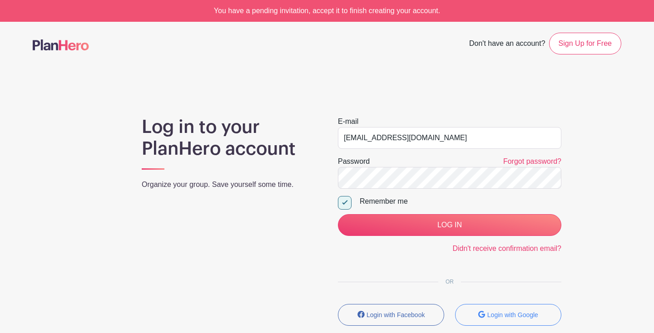 The width and height of the screenshot is (654, 333). I want to click on h1: Log in to your PlanHero account, so click(229, 138).